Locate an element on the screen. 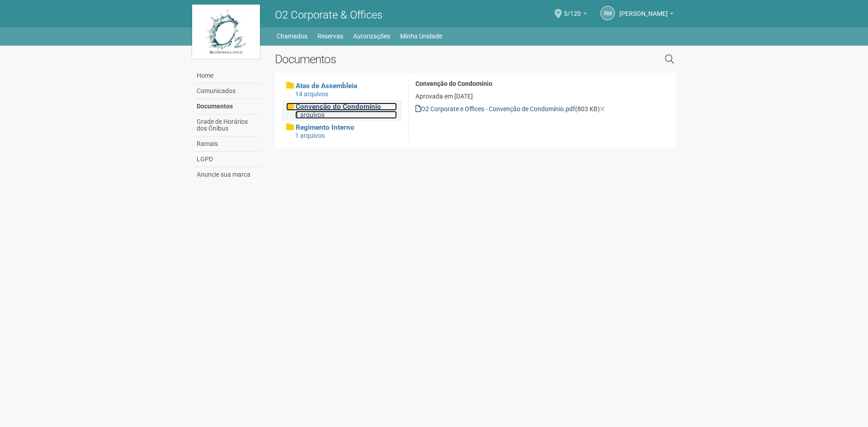 This screenshot has width=868, height=427. a: Reservas is located at coordinates (330, 36).